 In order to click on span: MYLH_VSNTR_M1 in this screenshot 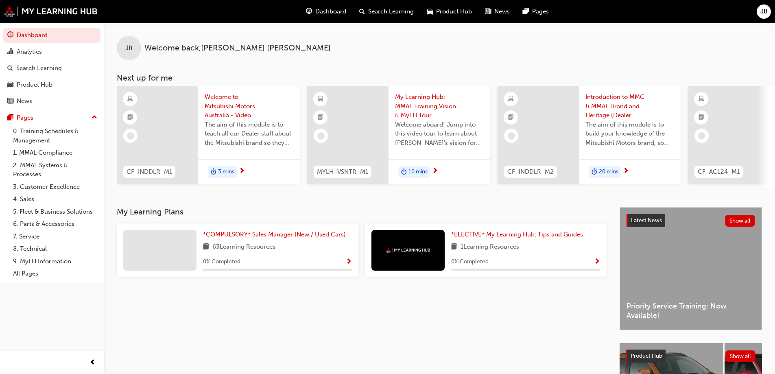, I will do `click(343, 172)`.